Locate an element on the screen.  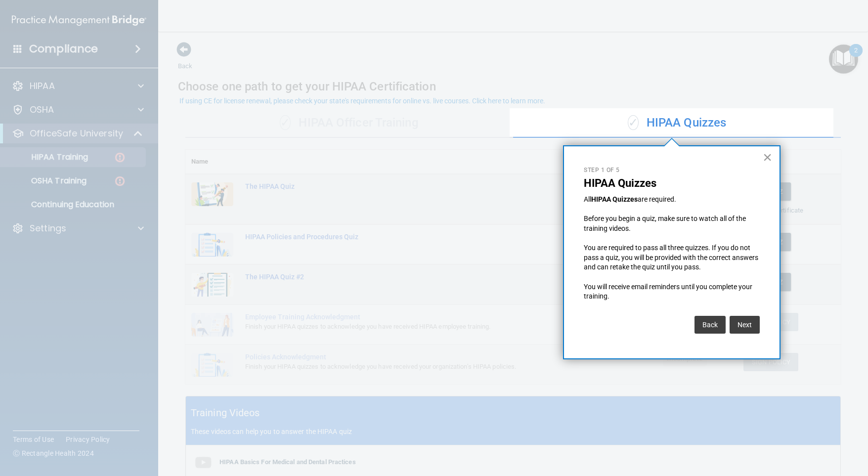
div: HIPAA Quizzes is located at coordinates (677, 123).